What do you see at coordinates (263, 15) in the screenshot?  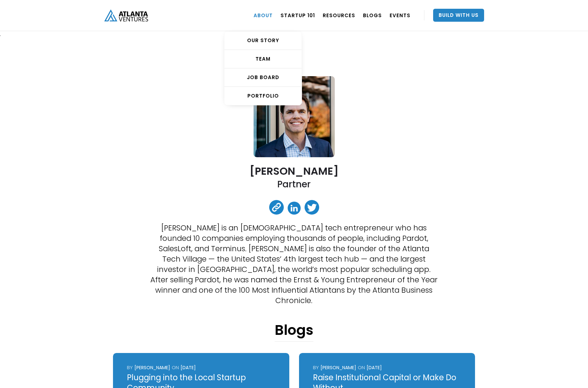 I see `a: ABOUT` at bounding box center [263, 15].